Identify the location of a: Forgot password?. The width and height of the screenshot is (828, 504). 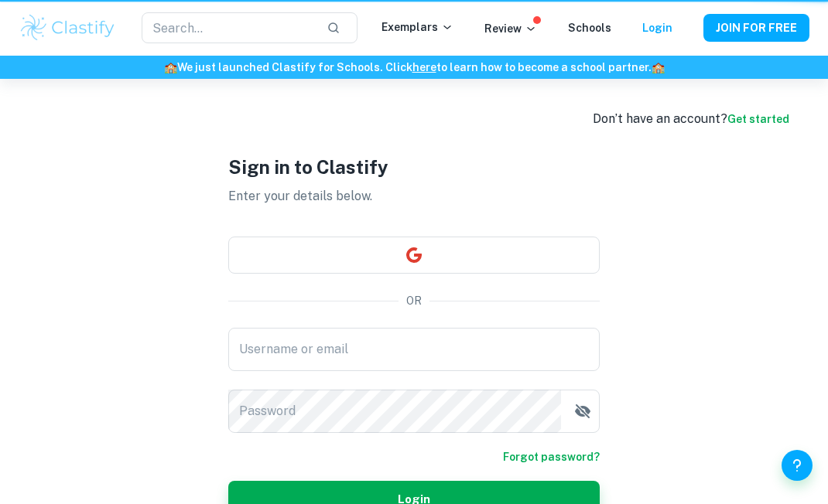
(550, 457).